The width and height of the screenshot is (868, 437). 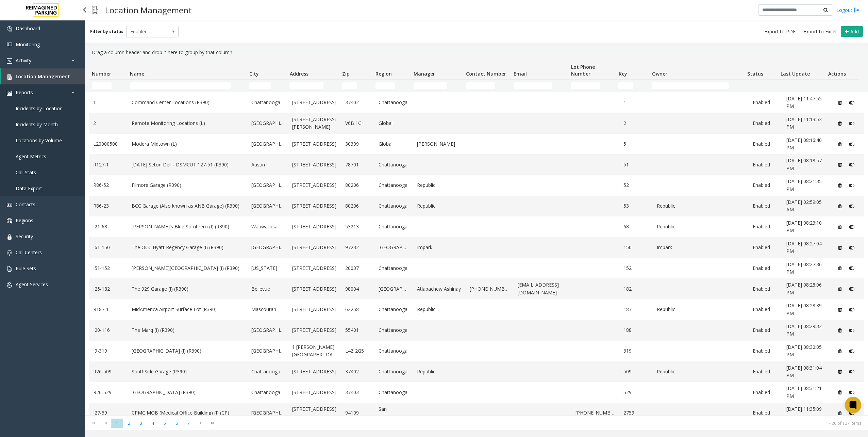 What do you see at coordinates (637, 144) in the screenshot?
I see `a: 5` at bounding box center [637, 144].